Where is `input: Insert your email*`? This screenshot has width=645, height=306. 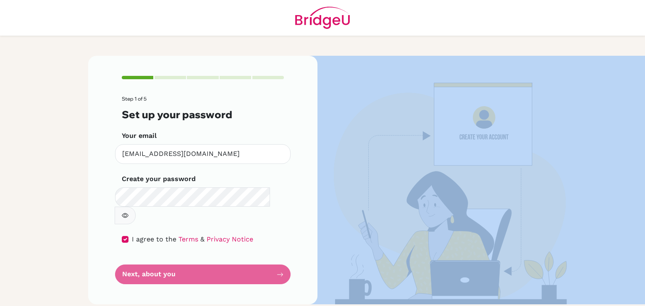 input: Insert your email* is located at coordinates (203, 154).